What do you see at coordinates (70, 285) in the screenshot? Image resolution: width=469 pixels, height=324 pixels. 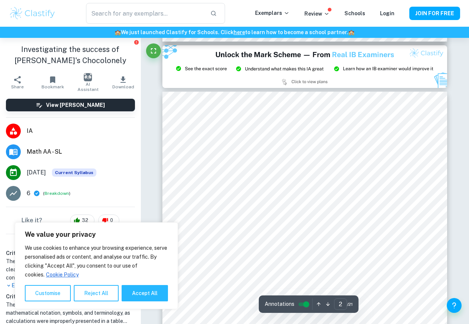 I see `p: Expand` at bounding box center [70, 285].